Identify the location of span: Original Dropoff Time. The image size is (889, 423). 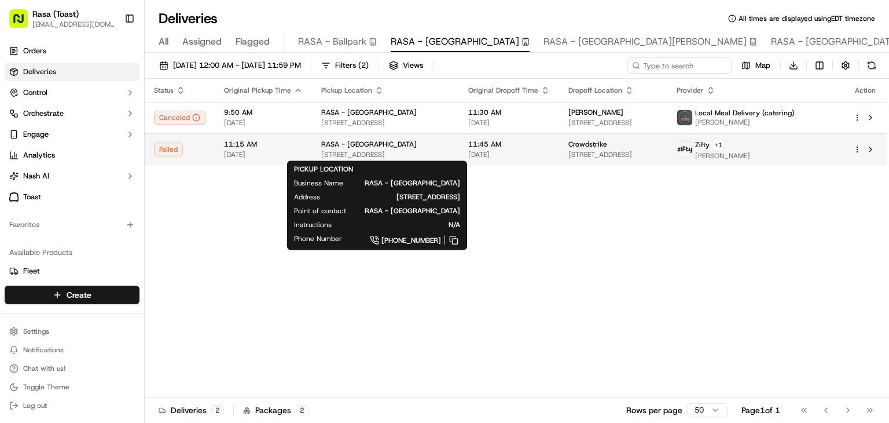
(503, 90).